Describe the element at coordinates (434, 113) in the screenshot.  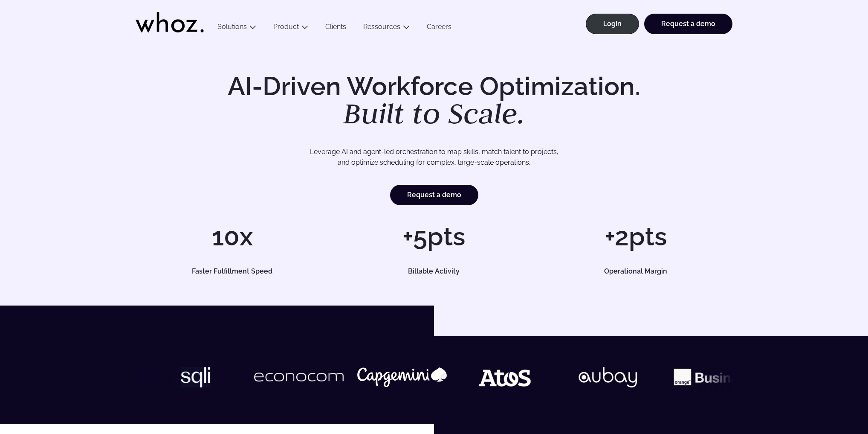
I see `em: Built to Scale.` at that location.